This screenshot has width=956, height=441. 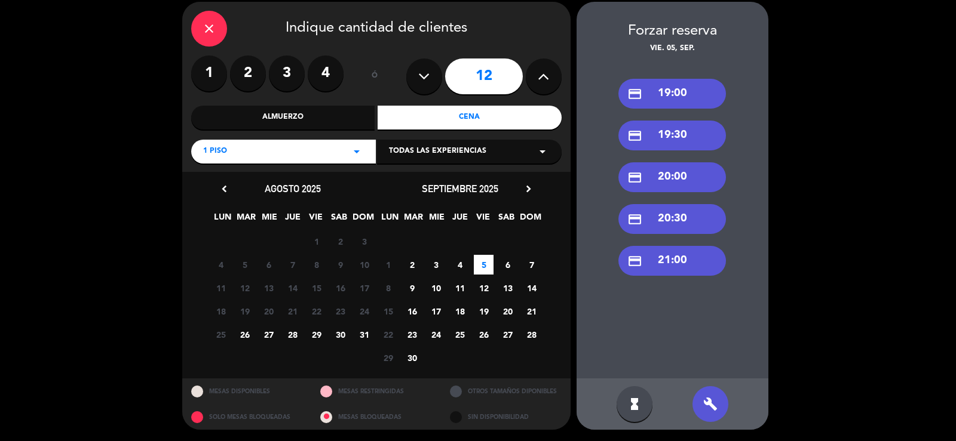 I want to click on span: cashback, so click(x=127, y=79).